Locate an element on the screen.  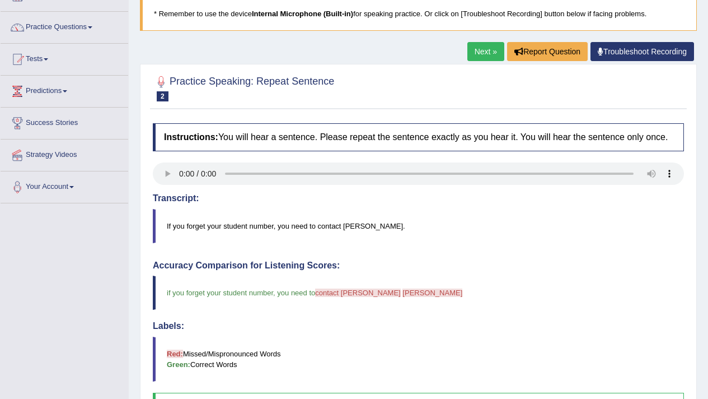
a: Troubleshoot Recording is located at coordinates (642, 52).